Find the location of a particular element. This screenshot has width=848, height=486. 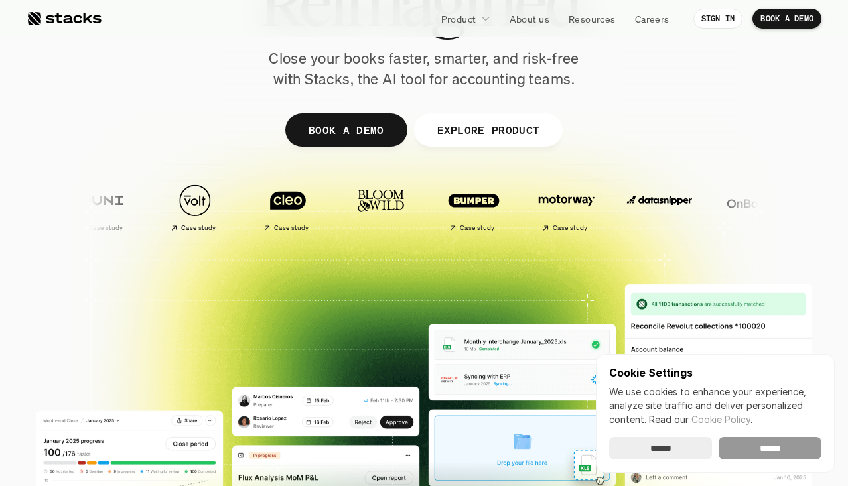

p: EXPLORE PRODUCT is located at coordinates (488, 129).